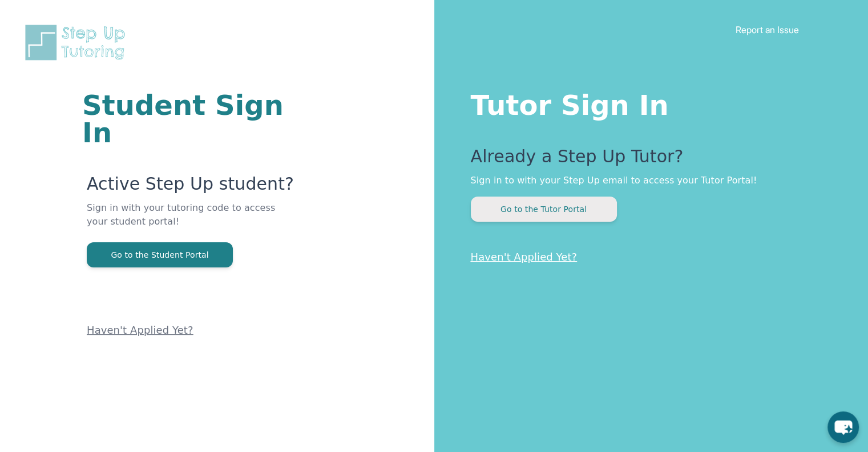 The image size is (868, 452). Describe the element at coordinates (843, 427) in the screenshot. I see `button: chat-button` at that location.